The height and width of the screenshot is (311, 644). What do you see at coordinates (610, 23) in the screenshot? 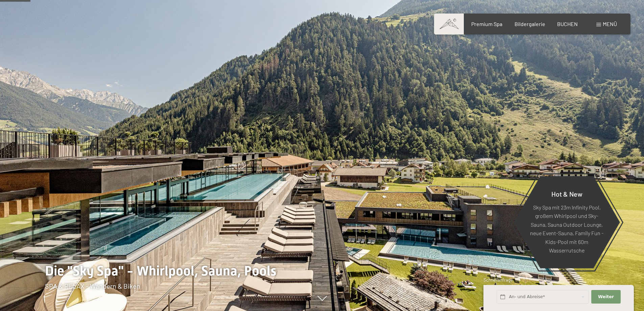
I see `span: Menü` at bounding box center [610, 23].